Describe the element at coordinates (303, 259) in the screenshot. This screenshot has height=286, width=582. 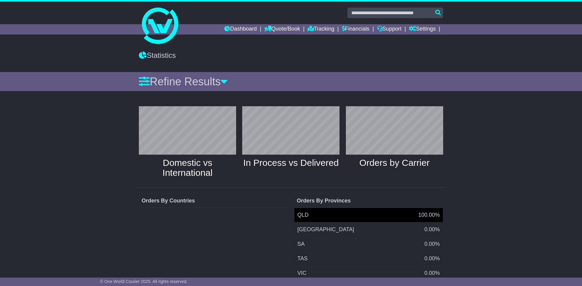
I see `span: TAS` at that location.